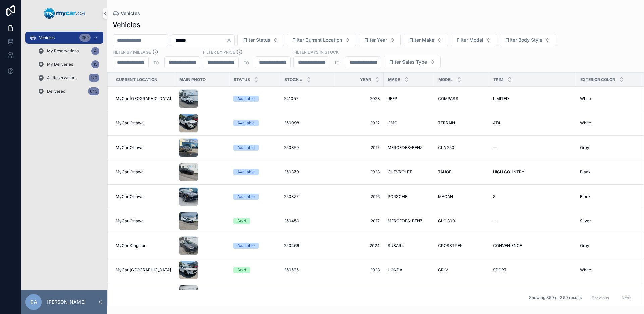  I want to click on a: TAHOE, so click(462, 172).